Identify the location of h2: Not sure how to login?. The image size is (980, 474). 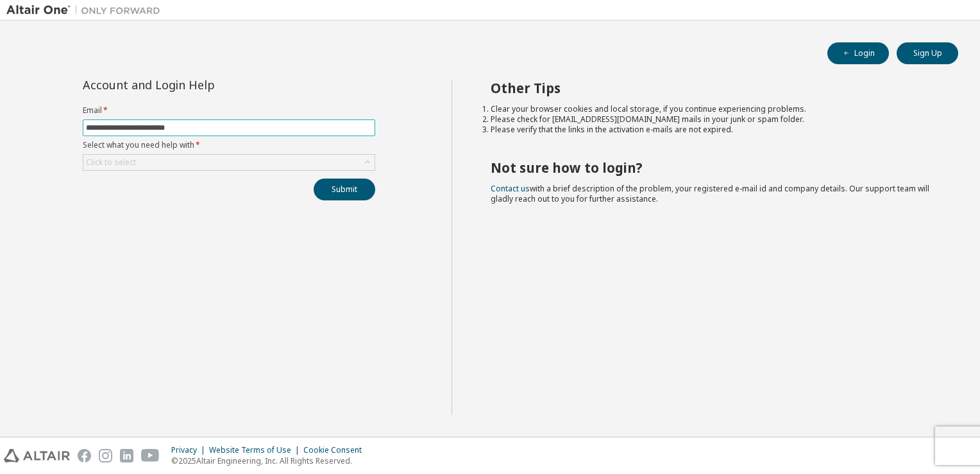
(713, 168).